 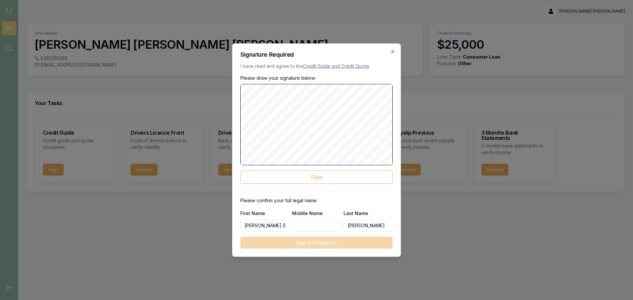 What do you see at coordinates (316, 66) in the screenshot?
I see `p: I have read and agree to the .` at bounding box center [316, 66].